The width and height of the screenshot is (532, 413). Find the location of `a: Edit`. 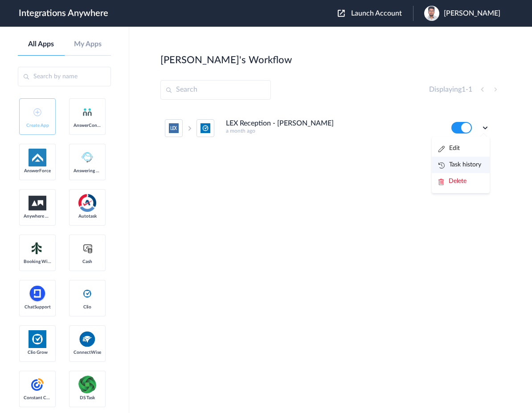

a: Edit is located at coordinates (449, 148).